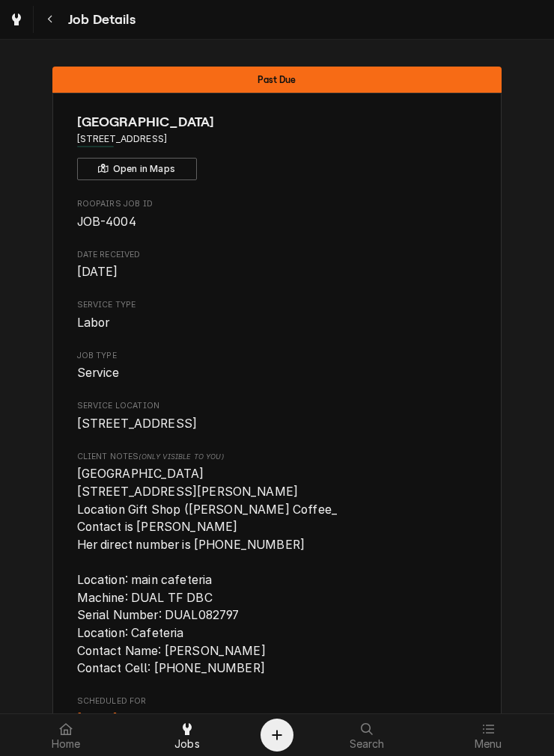  I want to click on span: Client Notes, so click(277, 457).